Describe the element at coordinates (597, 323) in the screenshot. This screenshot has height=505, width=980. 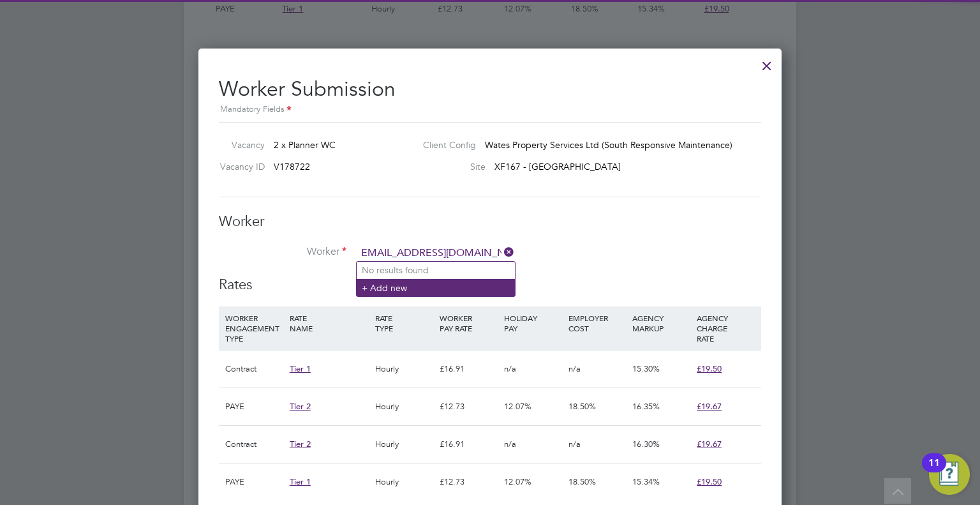
I see `div: EMPLOYER COST` at that location.